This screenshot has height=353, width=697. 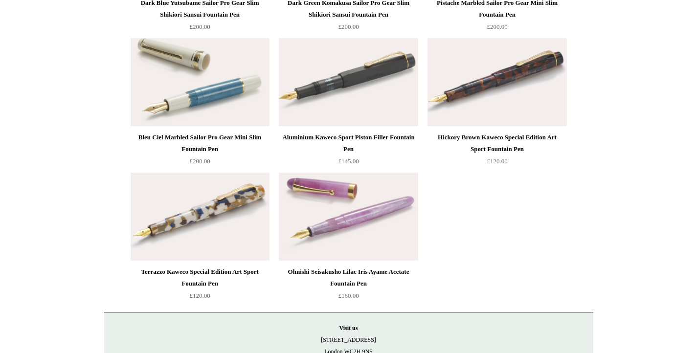 What do you see at coordinates (200, 278) in the screenshot?
I see `div: Terrazzo Kaweco Special Edition Art Sport Fountain Pen` at bounding box center [200, 278].